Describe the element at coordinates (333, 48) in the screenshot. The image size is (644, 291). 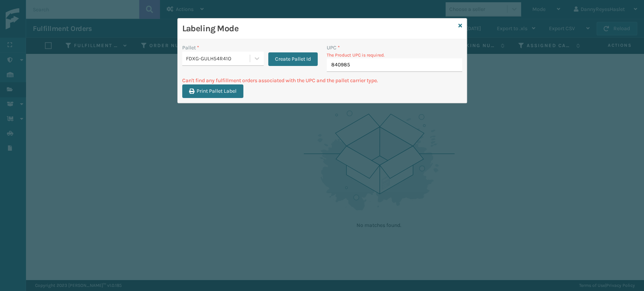
I see `label: UPC` at that location.